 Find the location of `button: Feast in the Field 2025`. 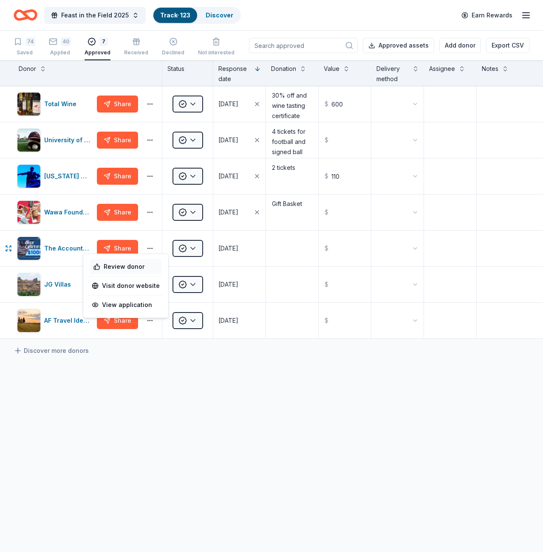

button: Feast in the Field 2025 is located at coordinates (95, 15).